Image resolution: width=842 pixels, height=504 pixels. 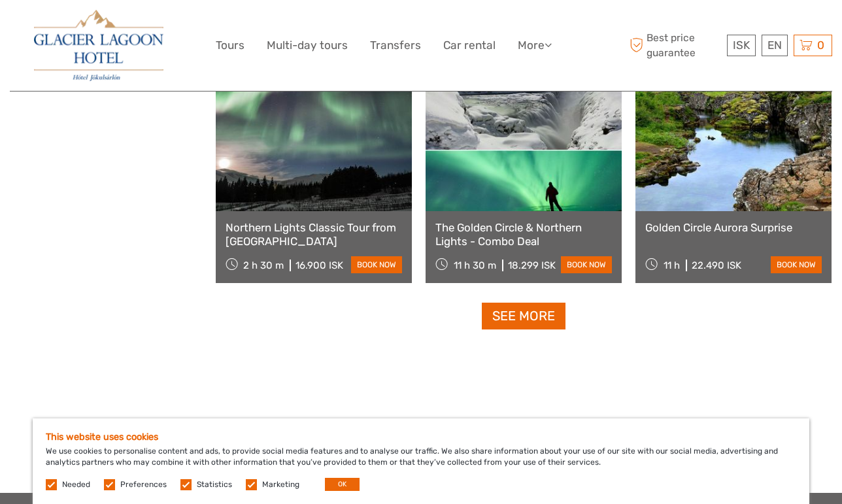 What do you see at coordinates (671, 265) in the screenshot?
I see `span: 11 h` at bounding box center [671, 265].